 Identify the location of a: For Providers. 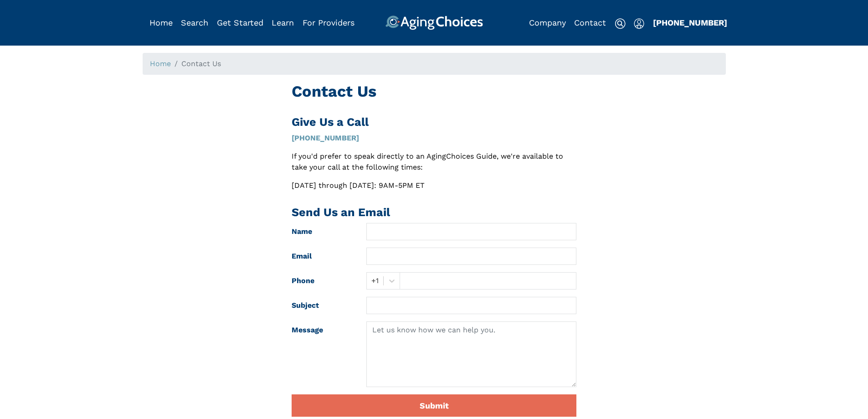
(328, 22).